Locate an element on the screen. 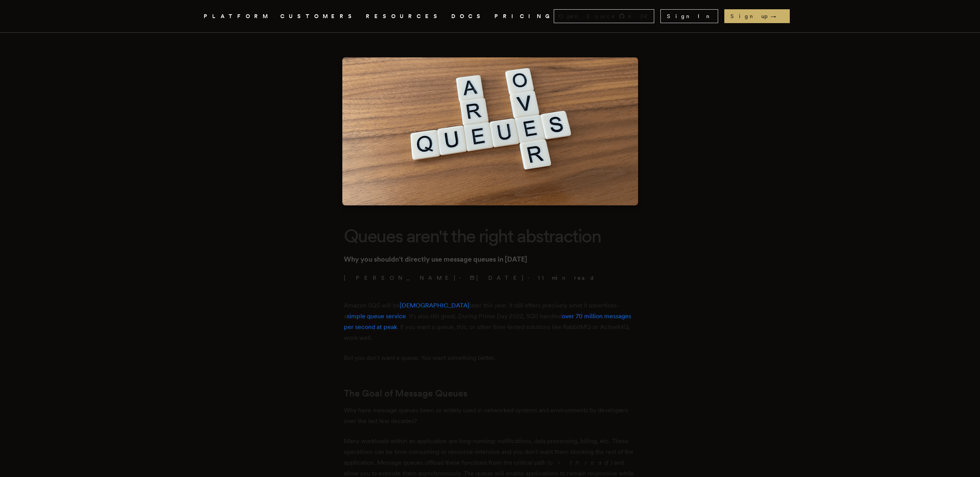 The height and width of the screenshot is (477, 980). span: RESOURCES is located at coordinates (405, 16).